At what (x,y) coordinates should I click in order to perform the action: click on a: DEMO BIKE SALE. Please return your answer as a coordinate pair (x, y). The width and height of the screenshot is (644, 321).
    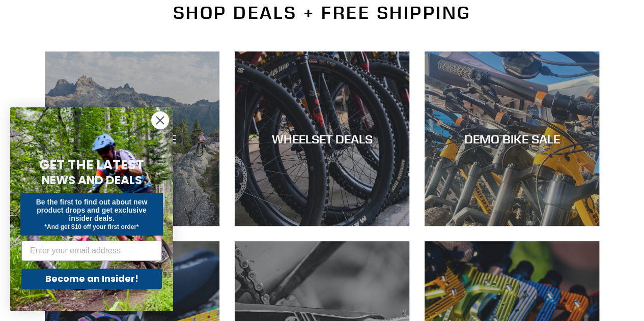
    Looking at the image, I should click on (512, 139).